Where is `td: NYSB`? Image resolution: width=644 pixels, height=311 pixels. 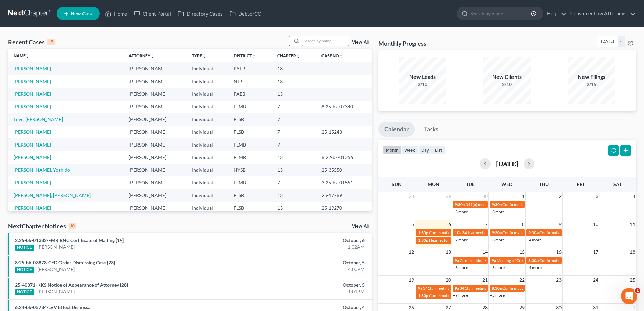
td: NYSB is located at coordinates (250, 170).